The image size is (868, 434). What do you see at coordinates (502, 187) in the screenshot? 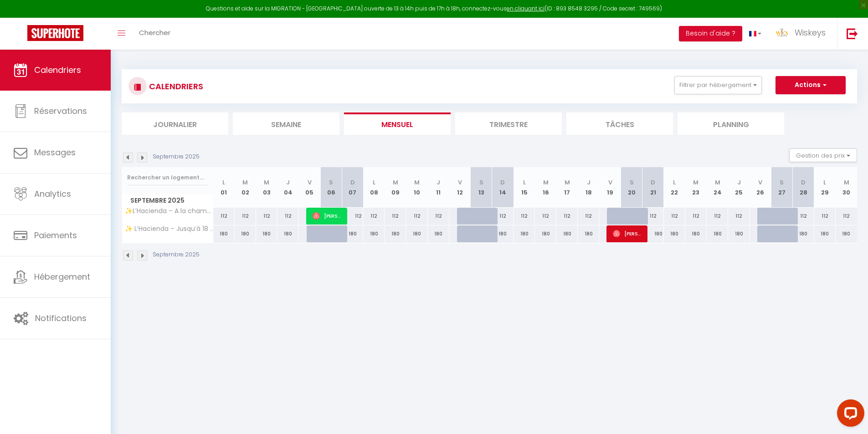
I see `th: 14` at bounding box center [502, 187].